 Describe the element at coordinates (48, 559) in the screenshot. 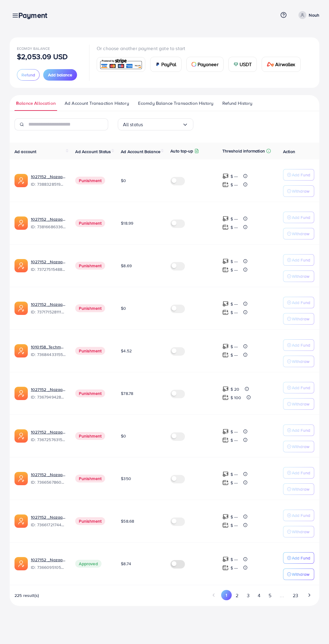

I see `a: 1027152 _Nazaagency_006` at that location.